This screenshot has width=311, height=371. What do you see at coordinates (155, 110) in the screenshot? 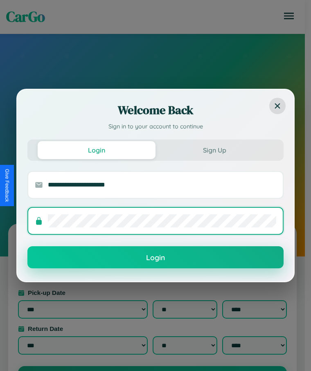
I see `h2: Welcome Back` at bounding box center [155, 110].